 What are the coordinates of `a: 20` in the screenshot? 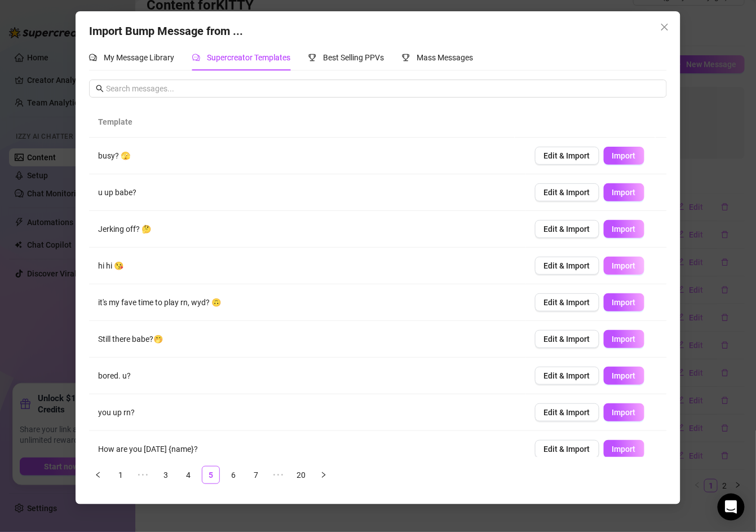 It's located at (301, 475).